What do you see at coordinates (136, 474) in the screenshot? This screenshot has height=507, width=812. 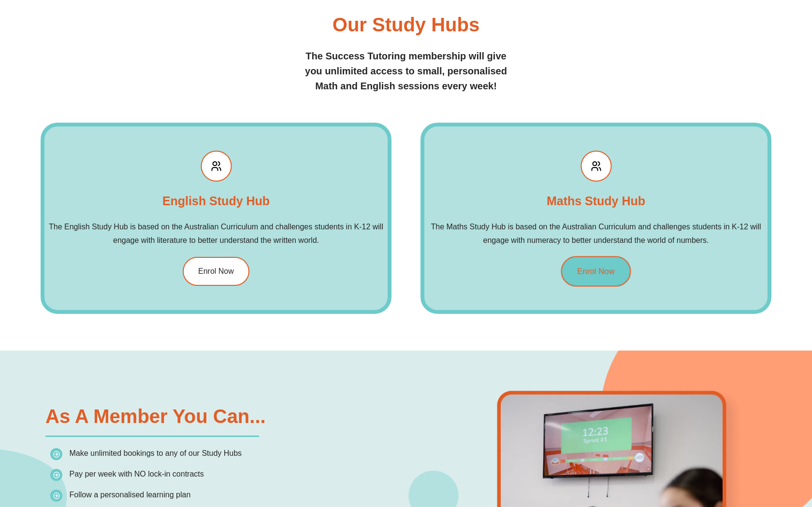 I see `span: Pay per week with NO lock-in contracts` at bounding box center [136, 474].